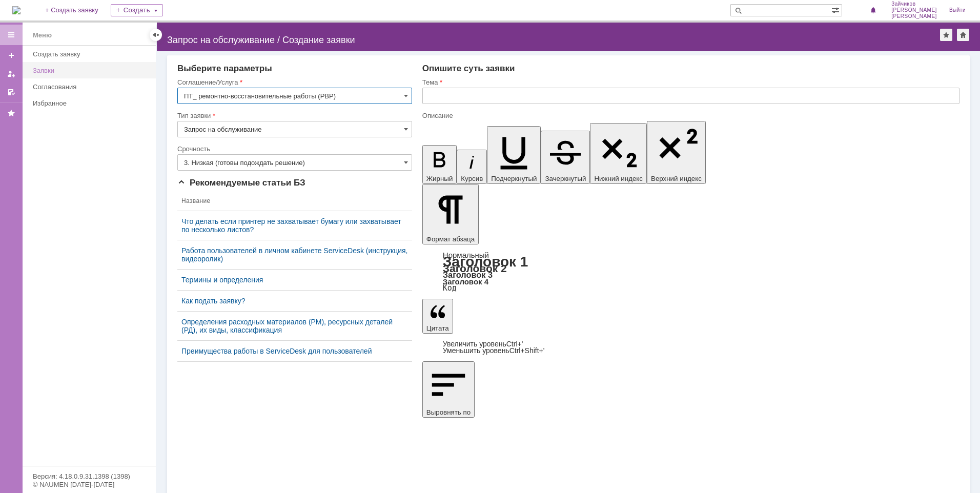  What do you see at coordinates (468, 275) in the screenshot?
I see `a: Заголовок 3` at bounding box center [468, 275].